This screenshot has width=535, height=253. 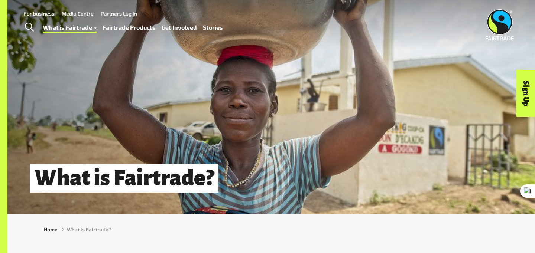 What do you see at coordinates (213, 27) in the screenshot?
I see `a: Stories` at bounding box center [213, 27].